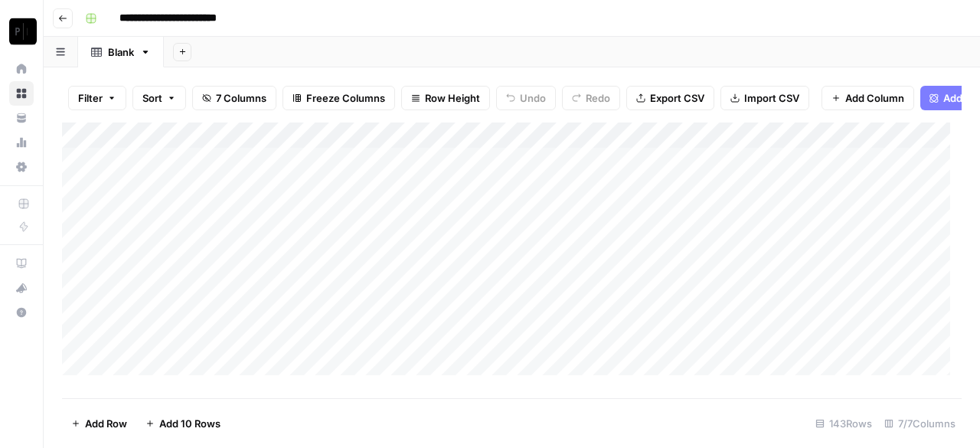 The image size is (980, 448). What do you see at coordinates (22, 167) in the screenshot?
I see `a: Settings` at bounding box center [22, 167].